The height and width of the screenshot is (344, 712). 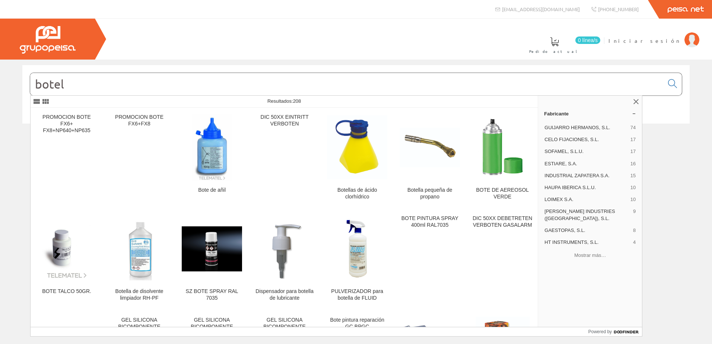 I want to click on span: HT INSTRUMENTS, S.L., so click(x=587, y=242).